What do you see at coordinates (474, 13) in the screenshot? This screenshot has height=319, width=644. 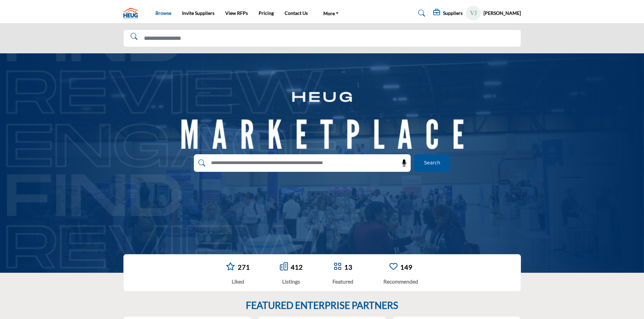 I see `button: Show hide supplier dropdown` at bounding box center [474, 13].